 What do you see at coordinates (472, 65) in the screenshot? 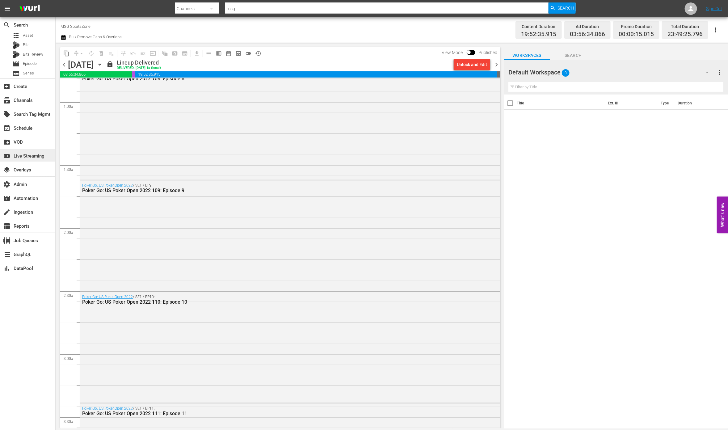
I see `div: Unlock and Edit` at bounding box center [472, 65].